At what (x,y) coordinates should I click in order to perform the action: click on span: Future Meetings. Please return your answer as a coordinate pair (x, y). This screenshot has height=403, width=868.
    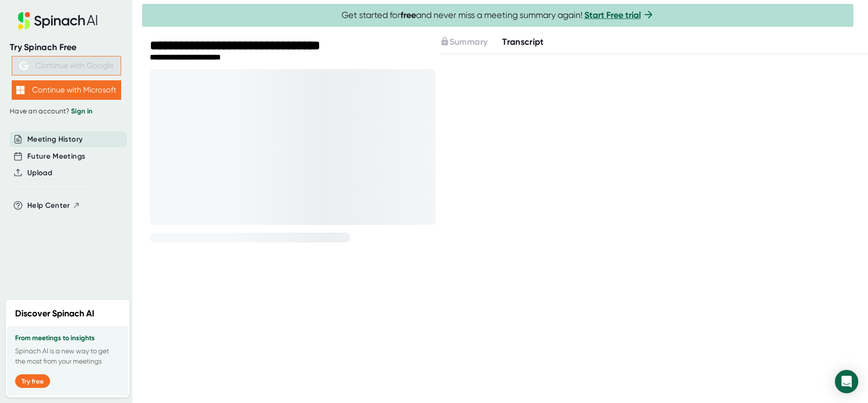
    Looking at the image, I should click on (56, 156).